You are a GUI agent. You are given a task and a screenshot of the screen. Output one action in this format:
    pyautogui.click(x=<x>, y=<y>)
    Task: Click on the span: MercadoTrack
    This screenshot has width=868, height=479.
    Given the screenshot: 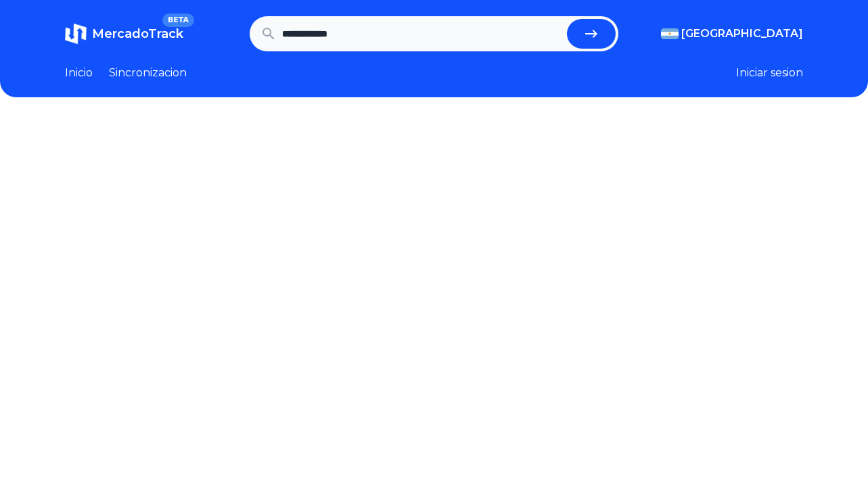 What is the action you would take?
    pyautogui.click(x=137, y=34)
    